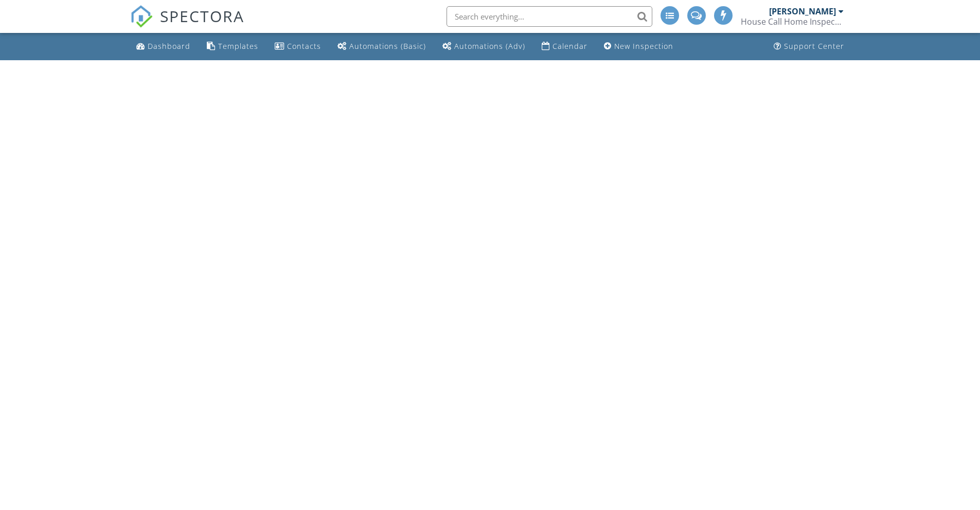  I want to click on a: Dashboard, so click(163, 46).